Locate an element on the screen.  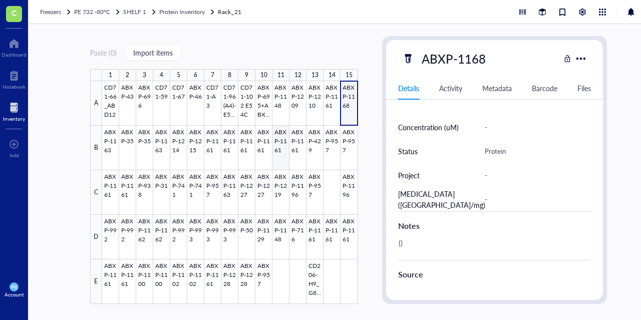
span: C is located at coordinates (14, 13).